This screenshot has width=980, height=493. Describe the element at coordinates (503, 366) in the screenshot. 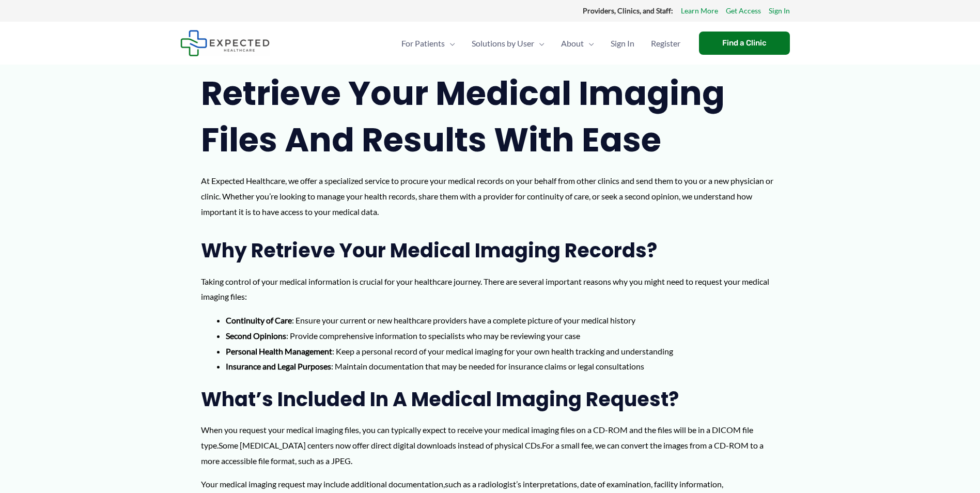

I see `li: : Maintain documentation that may be needed for insurance claims or legal consultations` at that location.